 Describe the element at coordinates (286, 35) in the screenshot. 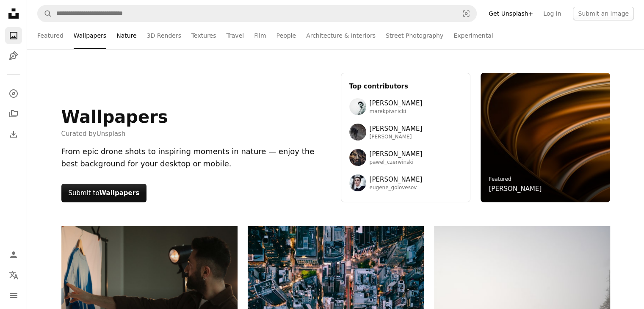

I see `a: People` at that location.